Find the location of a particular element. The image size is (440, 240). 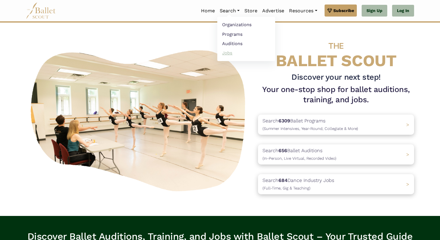

span: (Summer Intensives, Year-Round, Collegiate & More) is located at coordinates (310, 129).